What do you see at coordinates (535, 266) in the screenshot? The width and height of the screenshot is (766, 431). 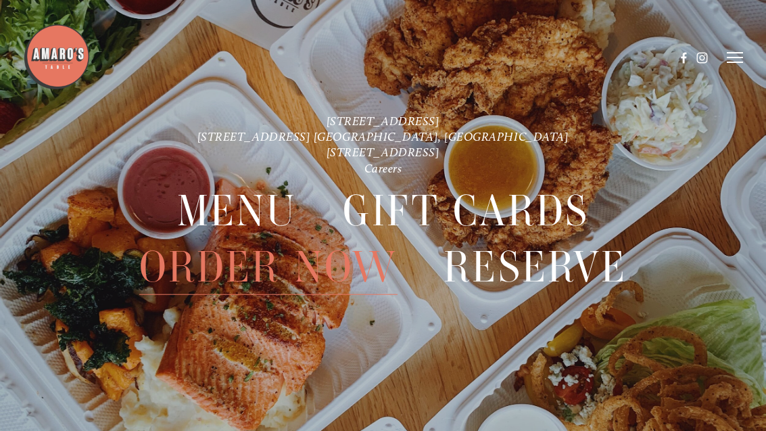 I see `a: Reserve` at bounding box center [535, 266].